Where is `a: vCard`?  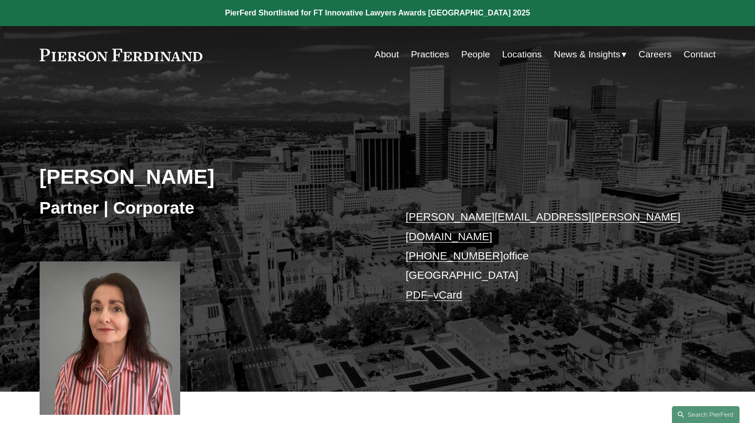 a: vCard is located at coordinates (447, 295).